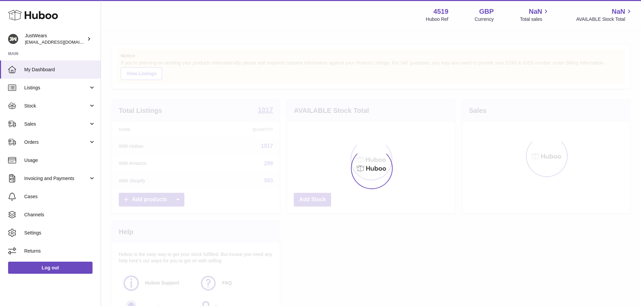 This screenshot has width=641, height=306. What do you see at coordinates (60, 233) in the screenshot?
I see `span: Settings` at bounding box center [60, 233].